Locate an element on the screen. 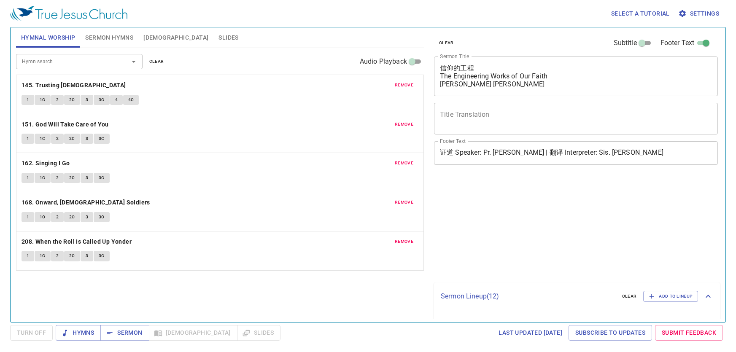  button: Sermon is located at coordinates (124, 333).